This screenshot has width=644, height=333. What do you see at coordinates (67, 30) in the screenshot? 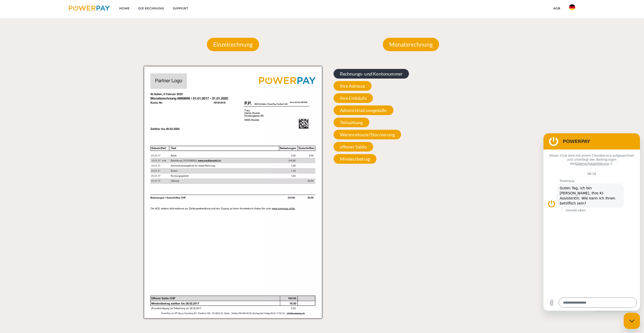
I see `svg: (wird in einer neuen Registerkarte geöffnet)` at bounding box center [67, 30].